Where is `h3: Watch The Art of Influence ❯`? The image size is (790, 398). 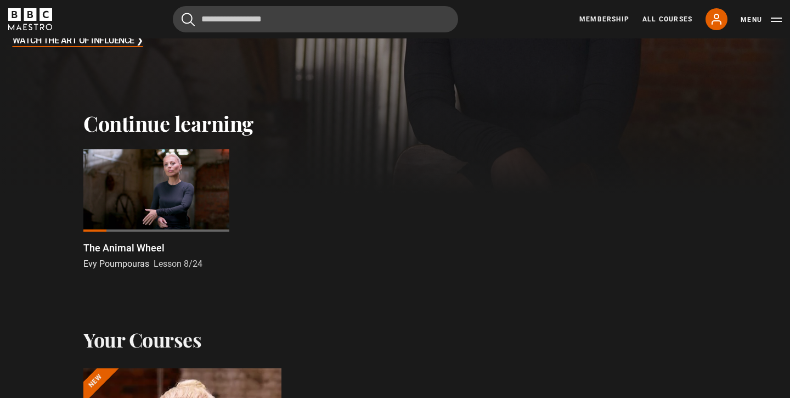
h3: Watch The Art of Influence ❯ is located at coordinates (78, 41).